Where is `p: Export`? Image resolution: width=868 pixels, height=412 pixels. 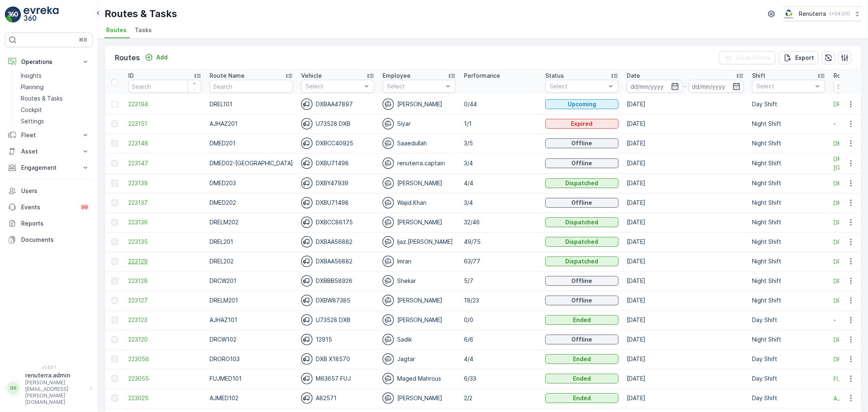 p: Export is located at coordinates (805, 57).